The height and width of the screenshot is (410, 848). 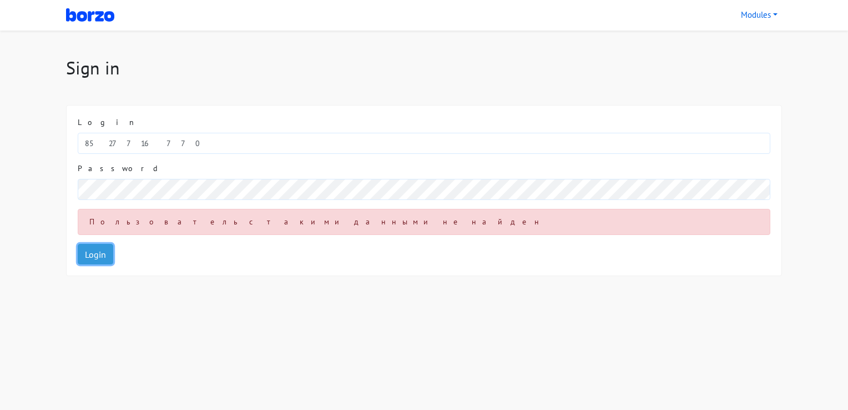 What do you see at coordinates (424, 222) in the screenshot?
I see `div: Пользователь с такими данными не найден` at bounding box center [424, 222].